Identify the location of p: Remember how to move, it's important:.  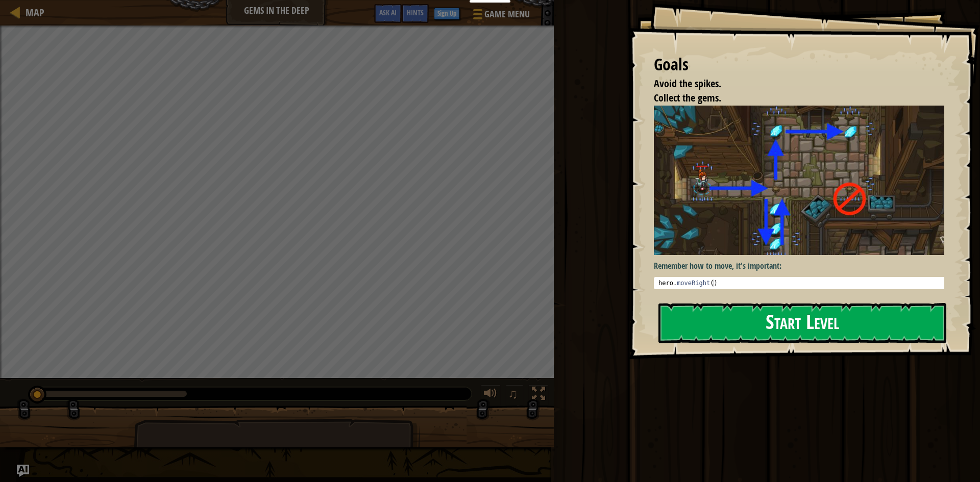
(803, 266).